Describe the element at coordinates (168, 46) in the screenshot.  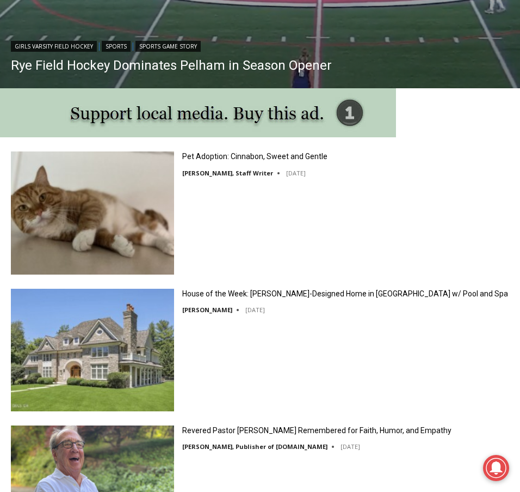
I see `a: Sports Game Story` at that location.